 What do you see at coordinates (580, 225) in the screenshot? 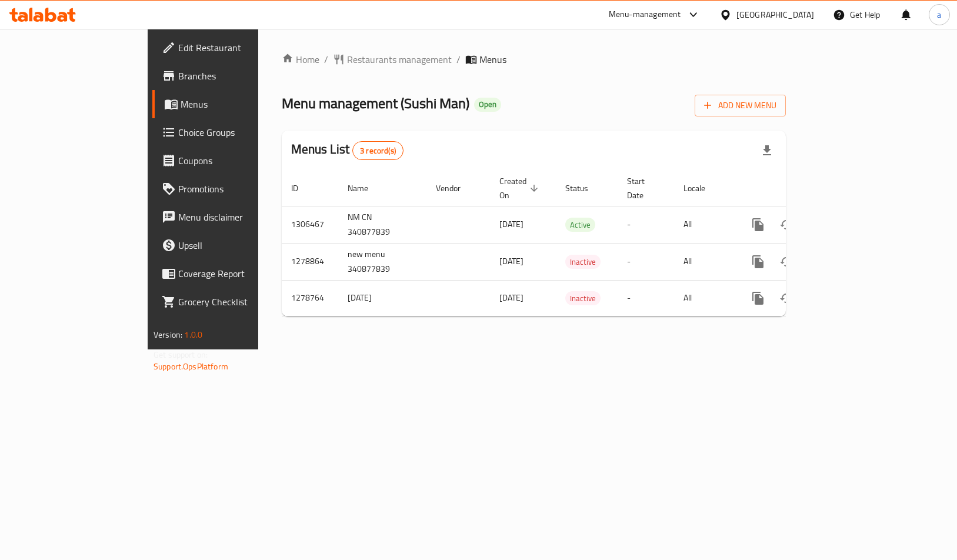
I see `div: Active` at bounding box center [580, 225].